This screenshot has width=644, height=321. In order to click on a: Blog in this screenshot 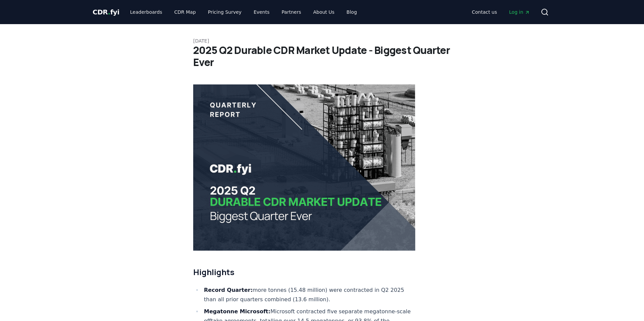, I will do `click(351, 12)`.